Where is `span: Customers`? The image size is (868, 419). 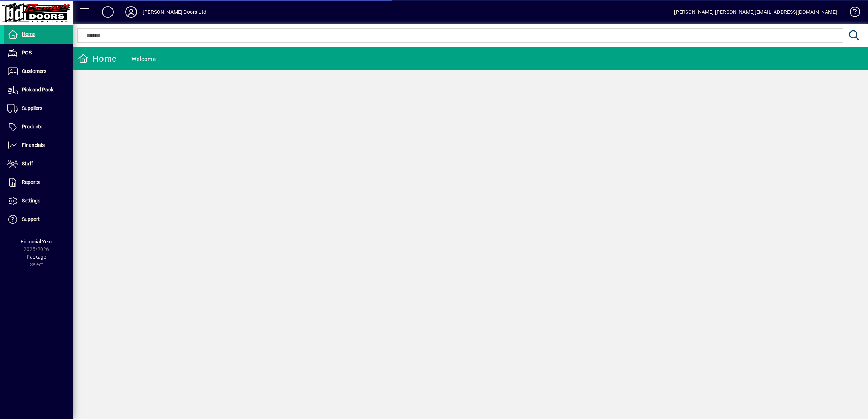
span: Customers is located at coordinates (34, 71).